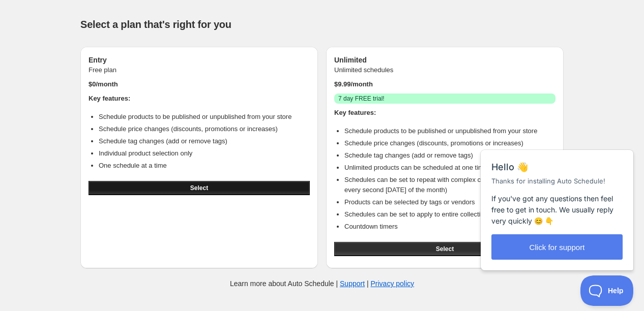 This screenshot has height=311, width=644. Describe the element at coordinates (199, 84) in the screenshot. I see `p: $ 0 /month` at that location.